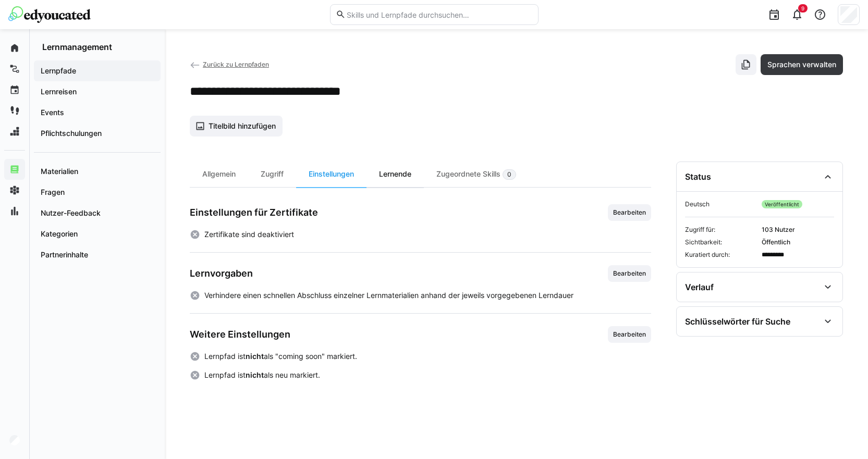 This screenshot has width=868, height=459. I want to click on button: Titelbild hinzufügen, so click(236, 126).